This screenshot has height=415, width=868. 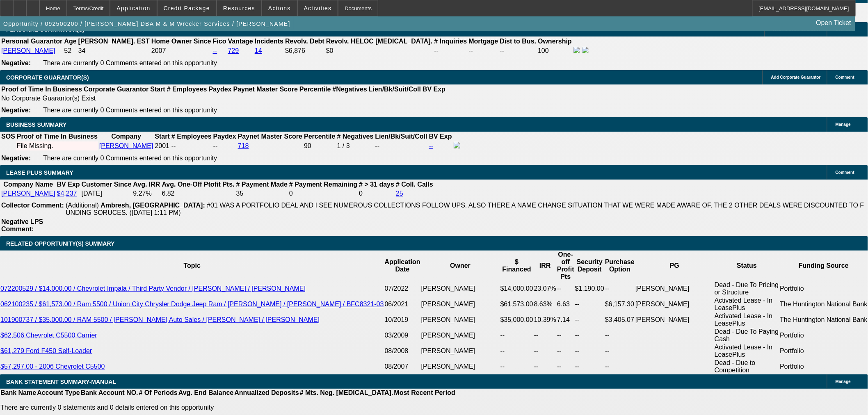 What do you see at coordinates (269, 41) in the screenshot?
I see `b: Incidents` at bounding box center [269, 41].